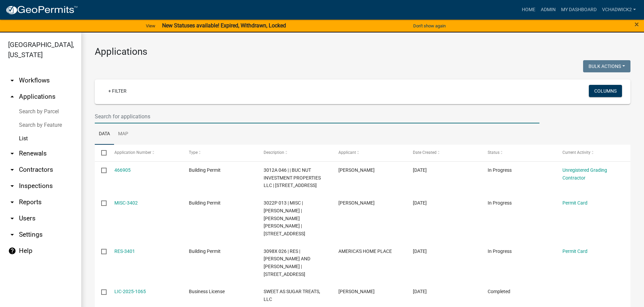 The height and width of the screenshot is (307, 644). I want to click on datatable-header-cell: Description, so click(294, 153).